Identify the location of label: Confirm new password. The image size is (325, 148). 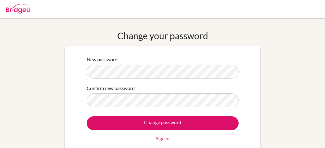
(111, 88).